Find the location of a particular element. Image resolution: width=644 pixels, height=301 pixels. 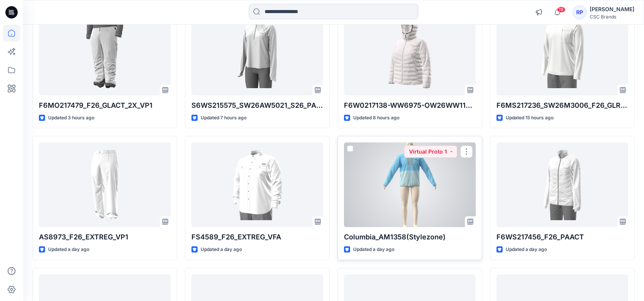

p: Updated 15 hours ago is located at coordinates (529, 118).